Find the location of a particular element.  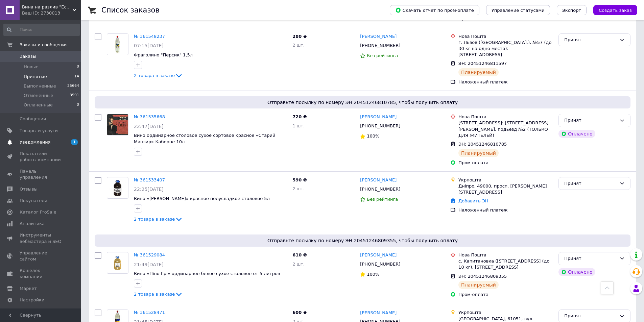

span: 720 ₴ is located at coordinates (300, 116).